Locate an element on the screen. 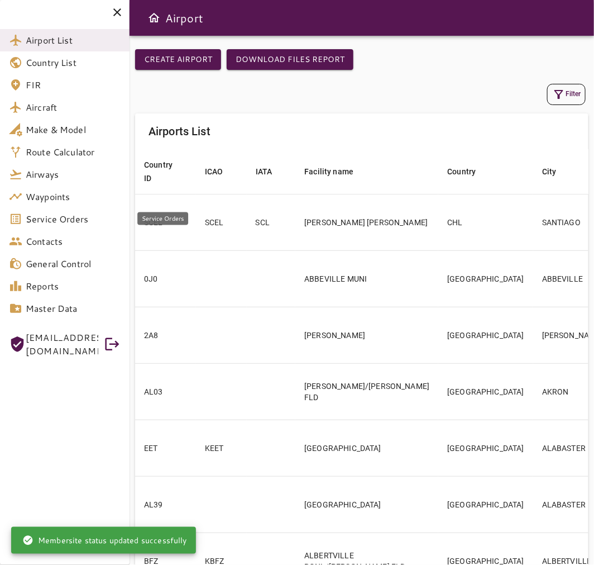  span: Service Orders is located at coordinates (73, 219).